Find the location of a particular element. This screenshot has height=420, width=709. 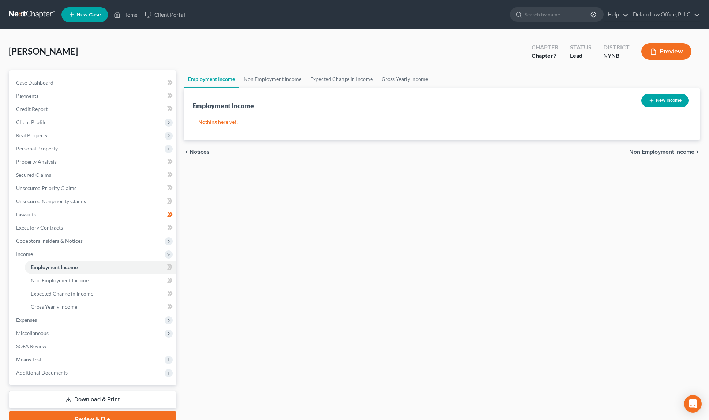

button: Non Employment Income chevron_right is located at coordinates (665, 152).